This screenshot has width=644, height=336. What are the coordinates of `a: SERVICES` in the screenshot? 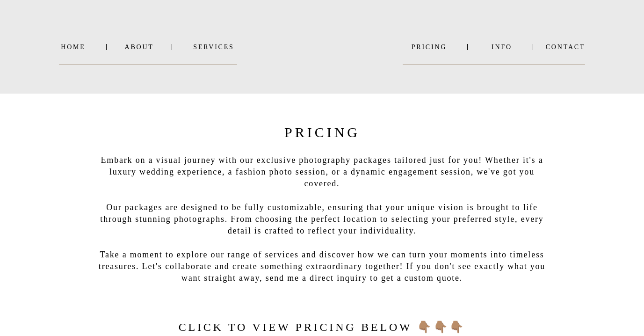 It's located at (214, 47).